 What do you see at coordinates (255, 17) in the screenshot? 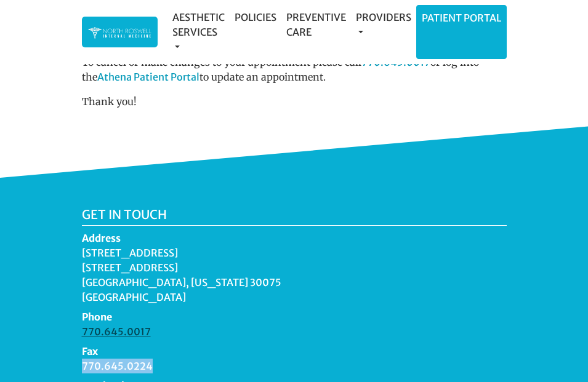
I see `a: Policies` at bounding box center [255, 17].